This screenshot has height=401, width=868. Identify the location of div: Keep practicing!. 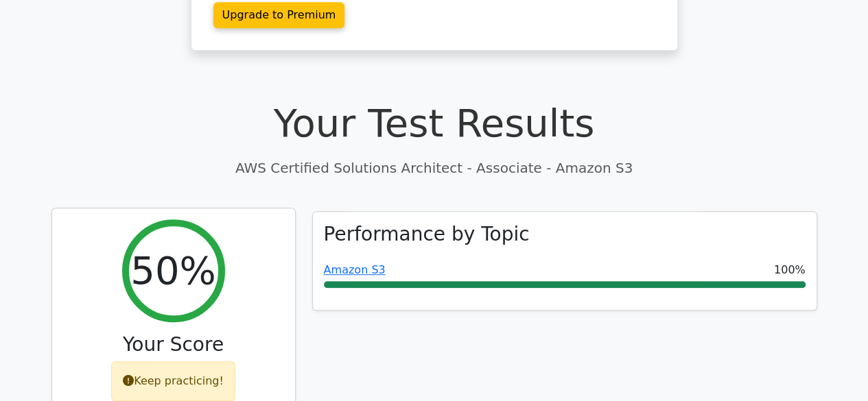
(173, 382).